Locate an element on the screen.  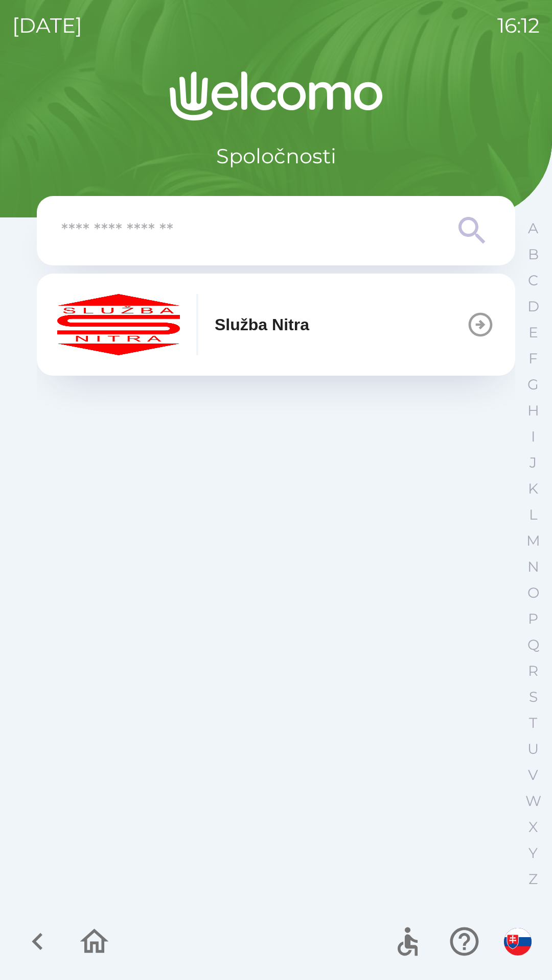
p: D is located at coordinates (532, 307).